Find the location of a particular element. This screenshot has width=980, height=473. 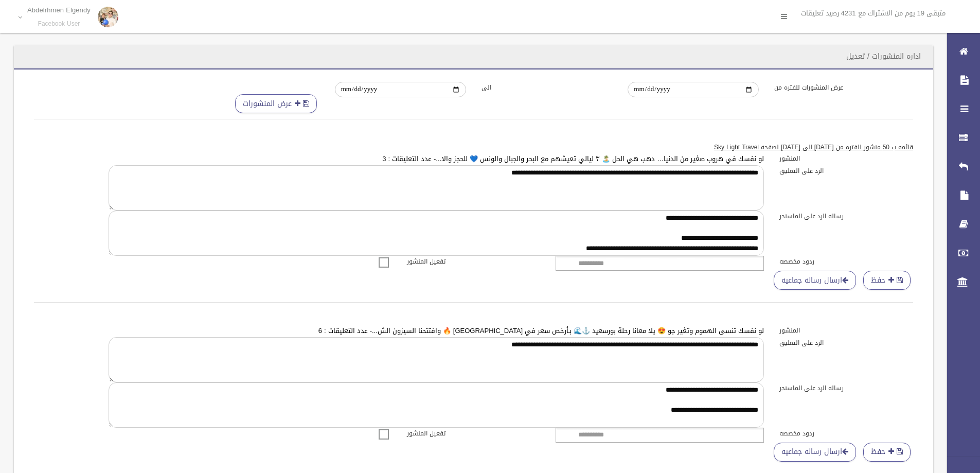

a: لو نفسك في هروب صغير من الدنيا… دهب هي الحل 🏝️ ٣ ليالي تعيشهم مع البحر والجبال والونس 💙 للحجز وال... is located at coordinates (573, 158).